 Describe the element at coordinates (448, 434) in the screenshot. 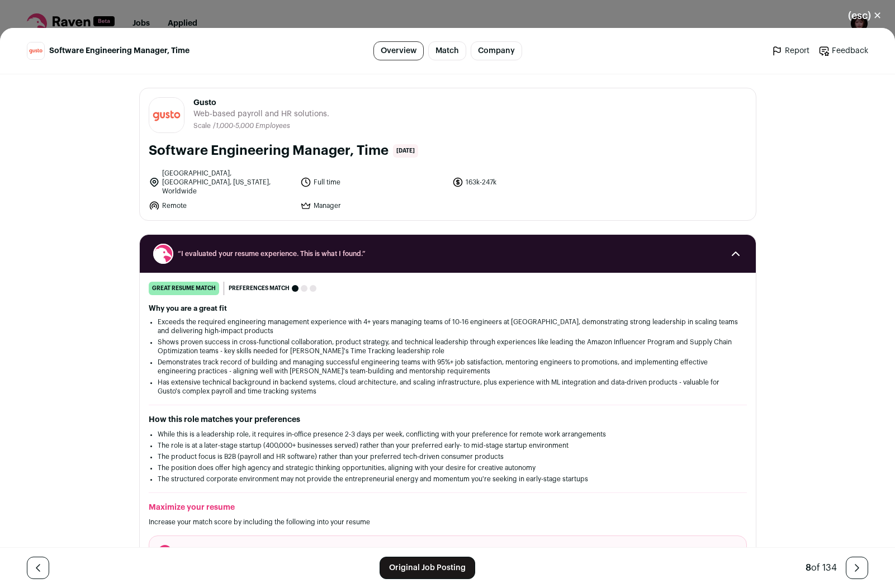

I see `li: While this is a leadership role, it requires in-office presence 2-3 days per week, conflicting wi...` at that location.